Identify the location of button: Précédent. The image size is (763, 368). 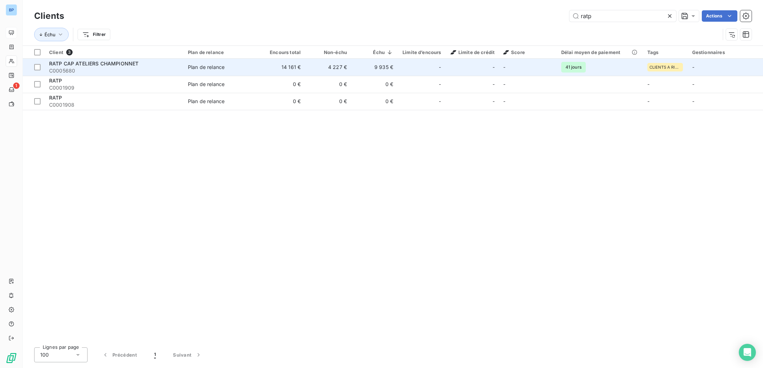
(119, 355).